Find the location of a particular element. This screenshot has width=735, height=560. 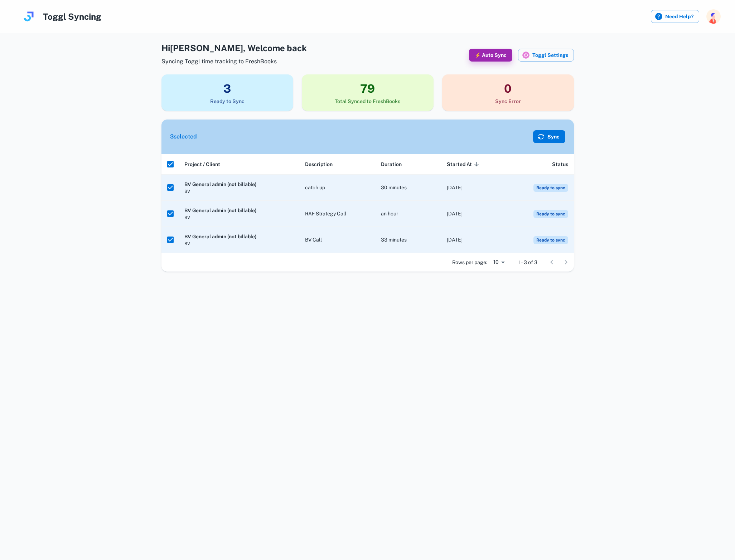

span: Duration is located at coordinates (392, 164).